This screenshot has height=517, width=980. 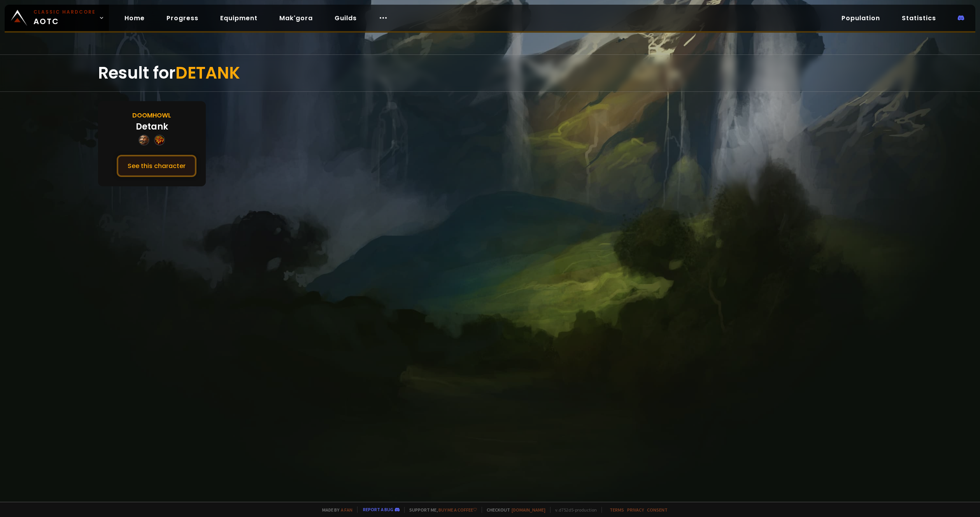 I want to click on a: Mak'gora, so click(x=296, y=18).